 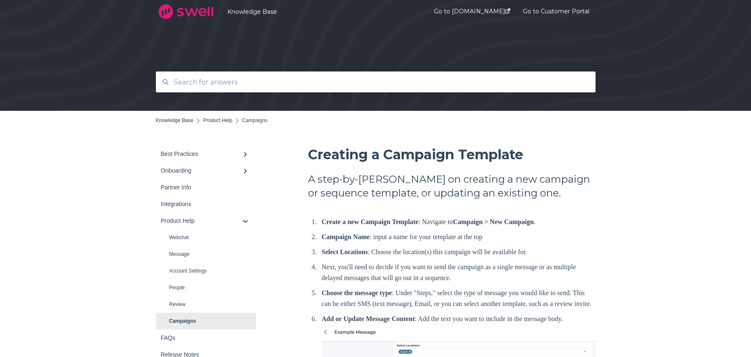 I want to click on strong: Create a new Campaign Template, so click(x=370, y=221).